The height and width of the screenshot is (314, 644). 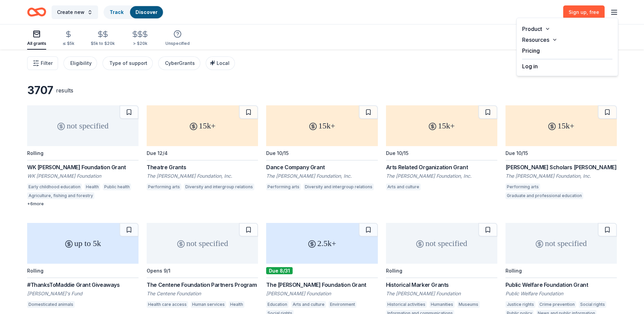 What do you see at coordinates (584, 12) in the screenshot?
I see `a: Sign up, free` at bounding box center [584, 12].